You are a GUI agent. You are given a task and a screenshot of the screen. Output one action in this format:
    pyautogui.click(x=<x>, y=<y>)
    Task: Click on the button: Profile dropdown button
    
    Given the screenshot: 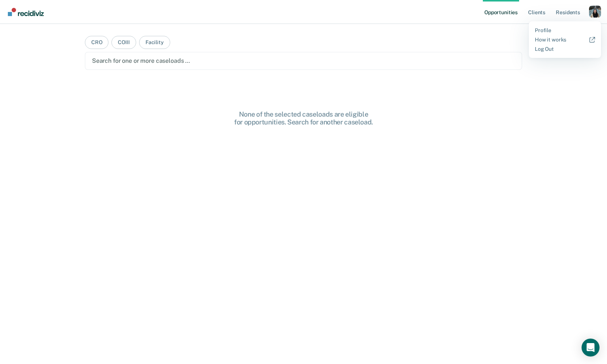 What is the action you would take?
    pyautogui.click(x=595, y=11)
    